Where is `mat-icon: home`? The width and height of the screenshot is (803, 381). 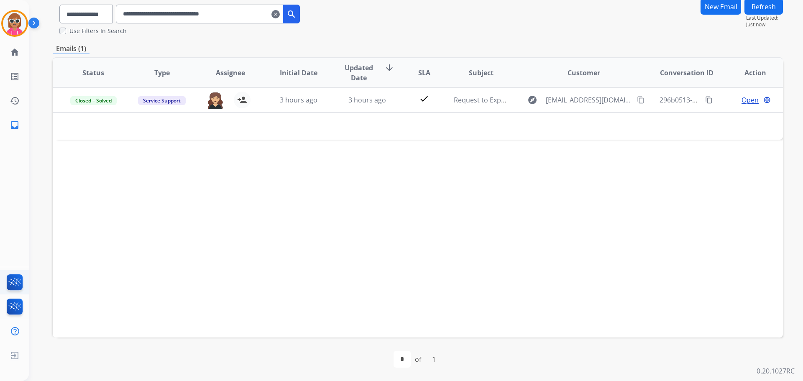
mat-icon: home is located at coordinates (15, 52).